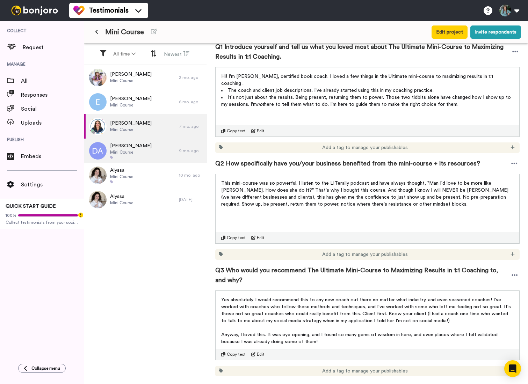 Image resolution: width=528 pixels, height=384 pixels. What do you see at coordinates (31, 206) in the screenshot?
I see `span: QUICK START GUIDE` at bounding box center [31, 206].